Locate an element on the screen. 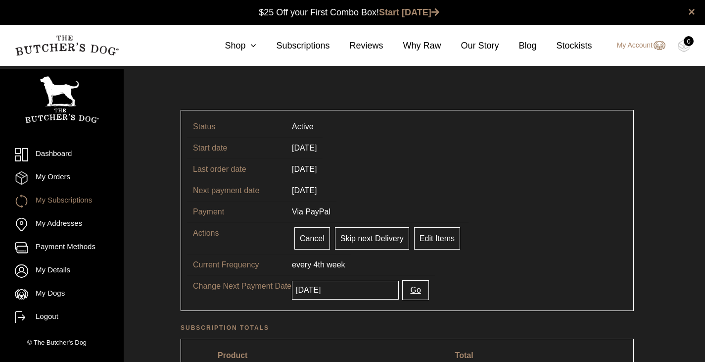 This screenshot has height=362, width=705. td: Last order date is located at coordinates (237, 169).